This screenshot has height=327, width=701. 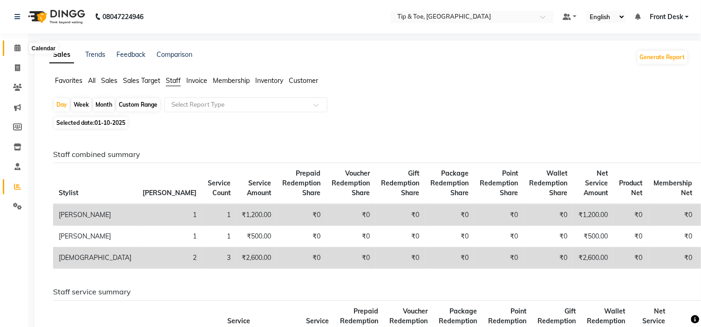 What do you see at coordinates (174, 54) in the screenshot?
I see `a: Comparison` at bounding box center [174, 54].